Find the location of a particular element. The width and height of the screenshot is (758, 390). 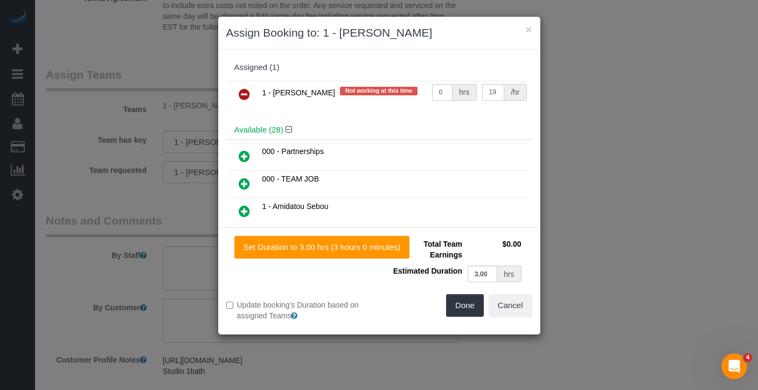

h4: Available (28) is located at coordinates (379, 130).